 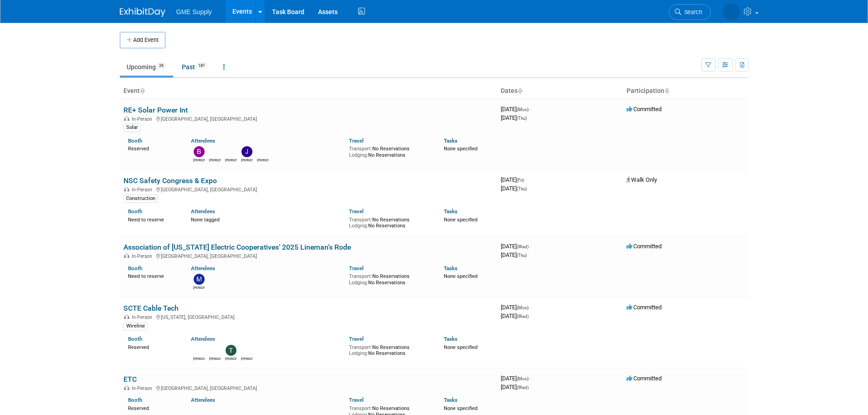 What do you see at coordinates (247, 350) in the screenshot?
I see `img: Dave Coble` at bounding box center [247, 350].